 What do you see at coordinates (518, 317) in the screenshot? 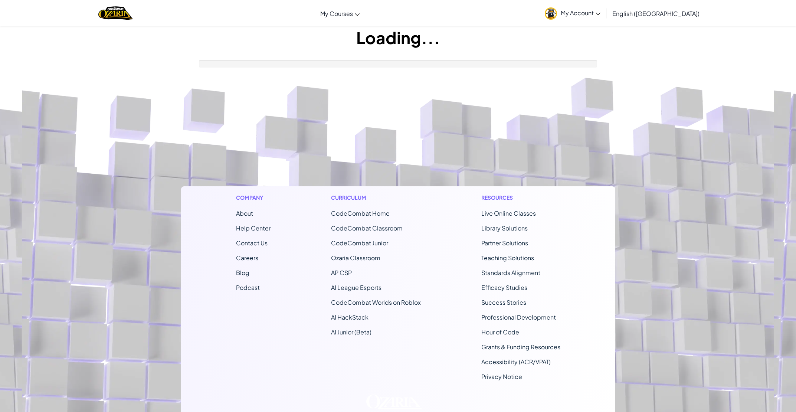
I see `a: Professional Development` at bounding box center [518, 317].